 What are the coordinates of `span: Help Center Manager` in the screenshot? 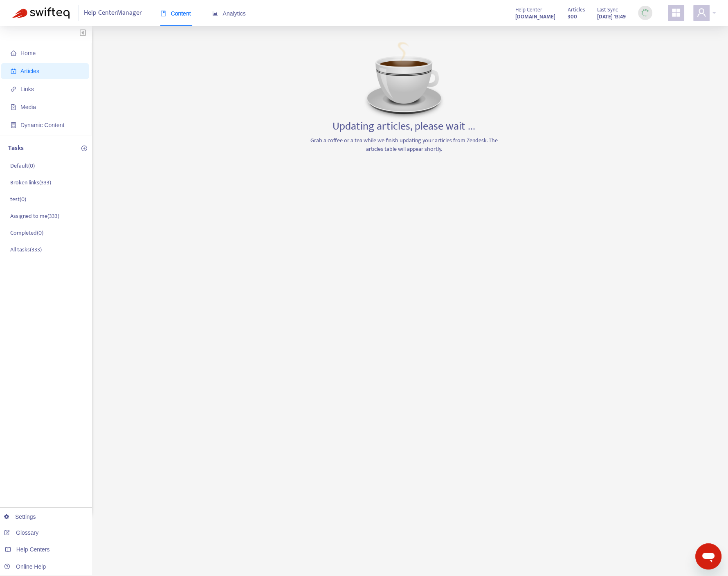 It's located at (113, 13).